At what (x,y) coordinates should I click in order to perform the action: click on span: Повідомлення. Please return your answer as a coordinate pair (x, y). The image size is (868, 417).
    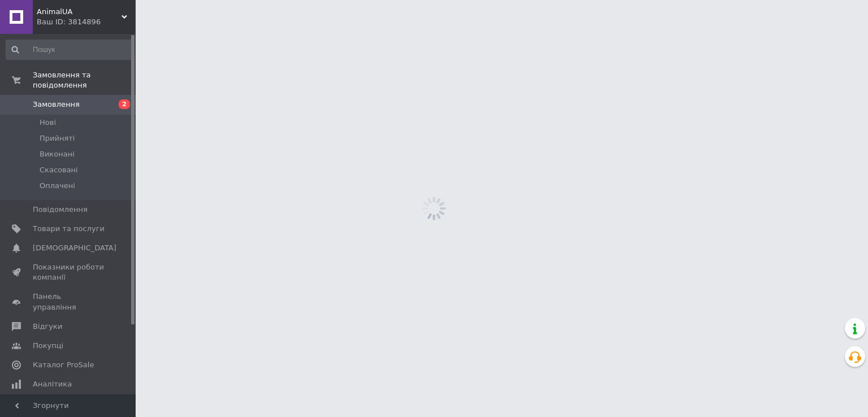
    Looking at the image, I should click on (60, 209).